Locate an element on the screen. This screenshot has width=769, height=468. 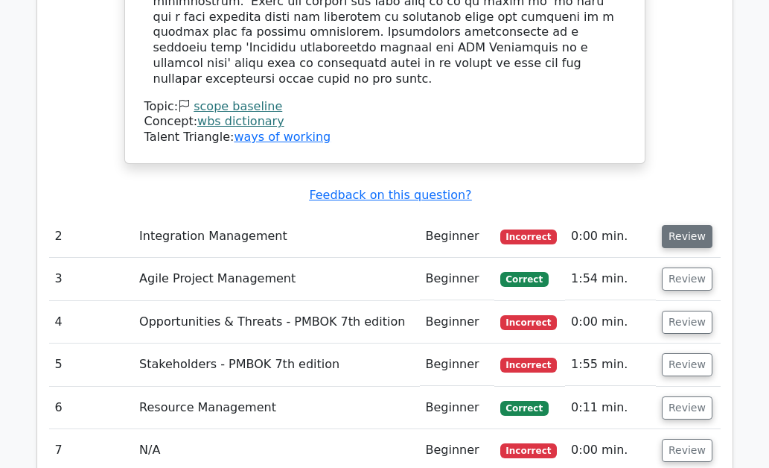
div: Topic: is located at coordinates (385, 106).